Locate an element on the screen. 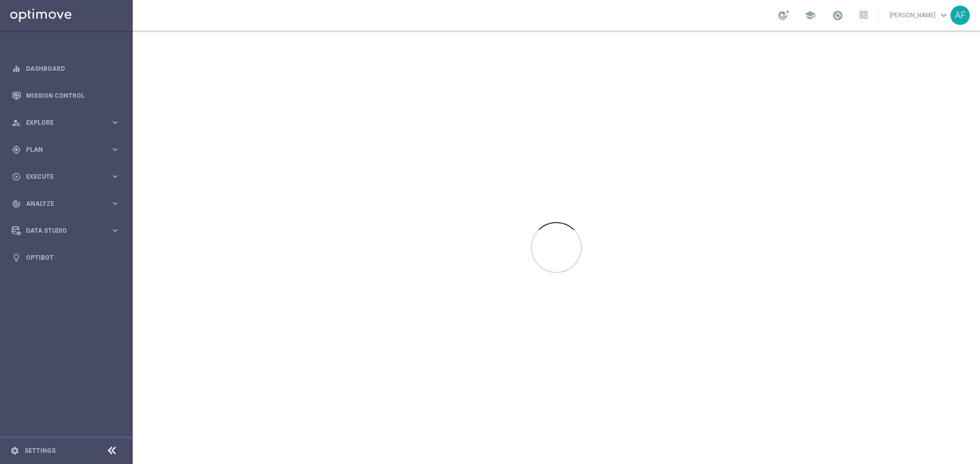 The height and width of the screenshot is (464, 980). button: person_search Explore keyboard_arrow_right is located at coordinates (66, 123).